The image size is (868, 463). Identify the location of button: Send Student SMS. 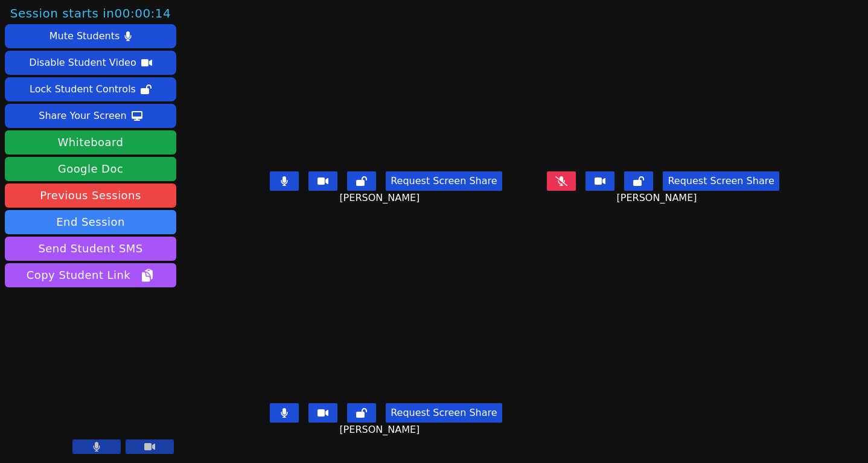
(90, 249).